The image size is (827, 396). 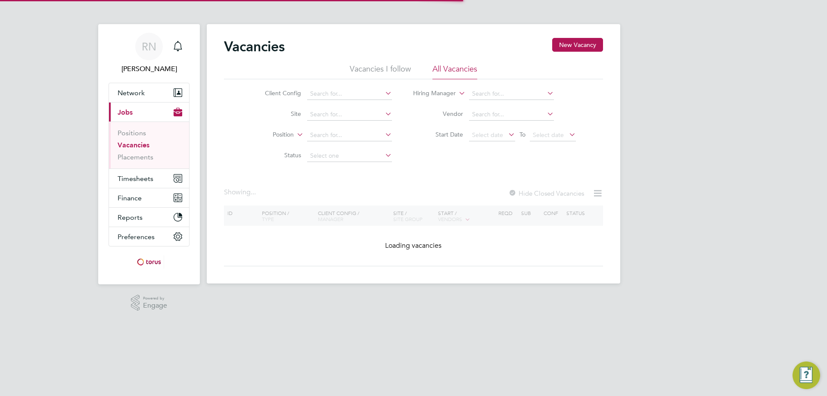 I want to click on button: Engage Resource Center, so click(x=806, y=375).